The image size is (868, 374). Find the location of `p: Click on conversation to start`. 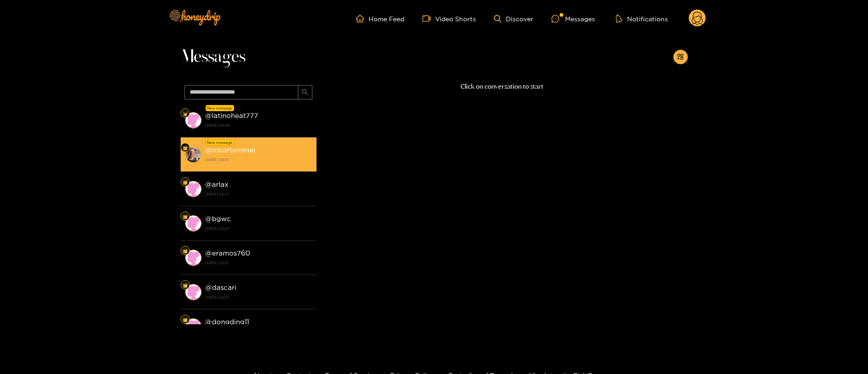

p: Click on conversation to start is located at coordinates (502, 86).